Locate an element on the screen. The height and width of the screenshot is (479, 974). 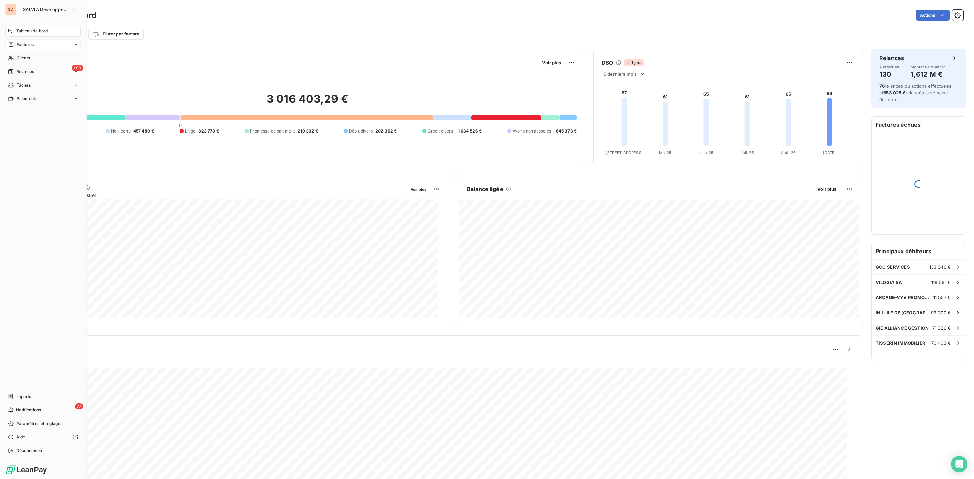
h6: Factures échues is located at coordinates (919, 125).